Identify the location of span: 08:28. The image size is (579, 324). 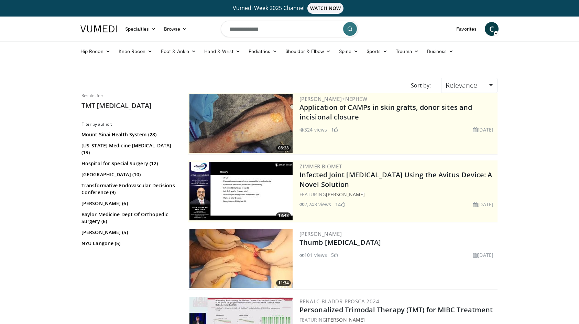
(283, 148).